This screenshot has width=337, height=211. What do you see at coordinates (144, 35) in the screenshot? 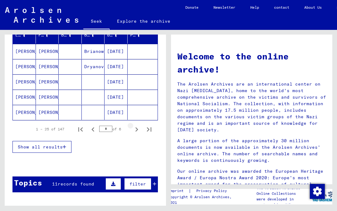
I see `font: Prisoner #` at bounding box center [144, 35].